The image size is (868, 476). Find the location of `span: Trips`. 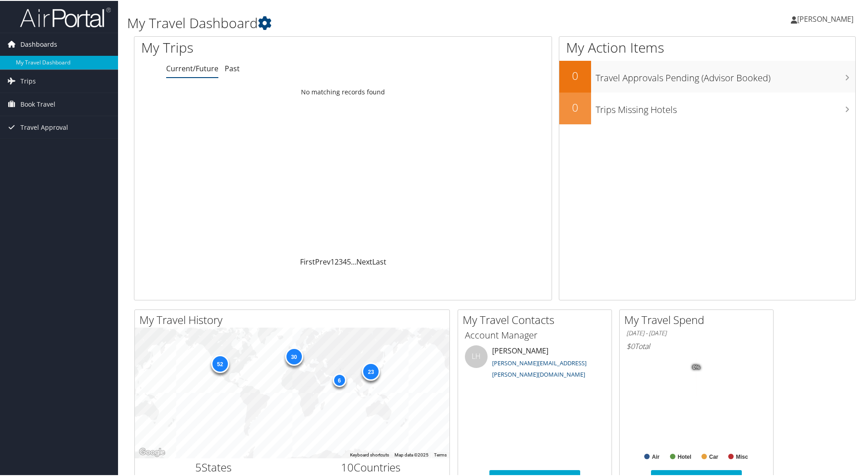

span: Trips is located at coordinates (28, 80).